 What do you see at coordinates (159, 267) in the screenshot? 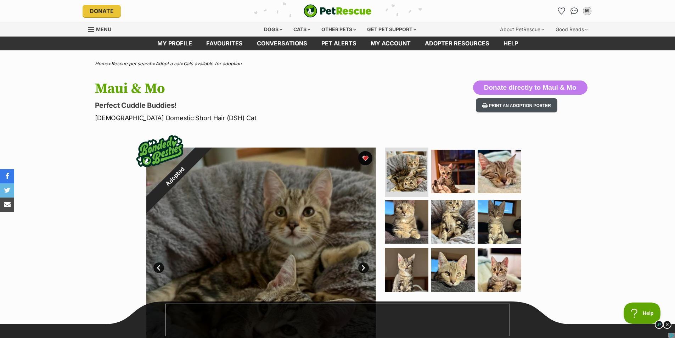
I see `a: Prev` at bounding box center [159, 267].